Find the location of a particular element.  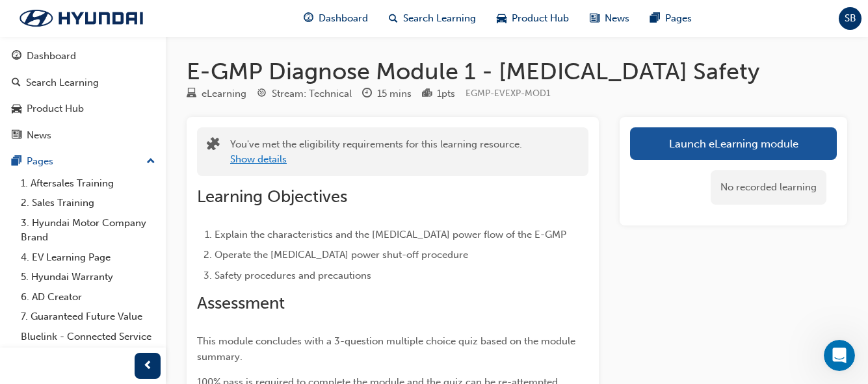

div: 15 mins is located at coordinates (394, 94).